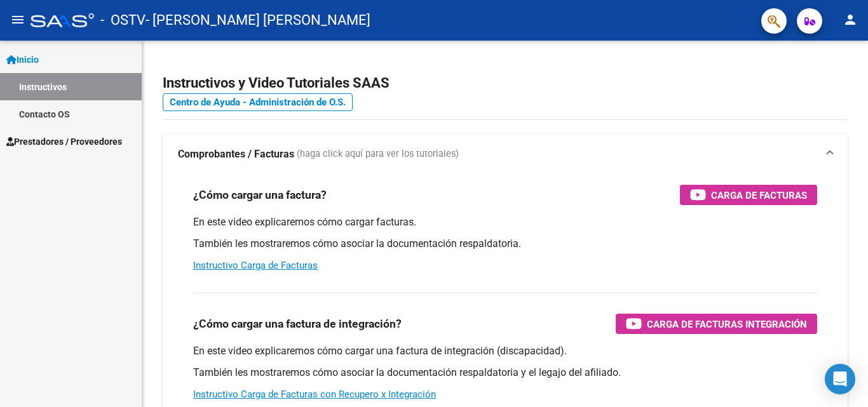 The height and width of the screenshot is (407, 868). What do you see at coordinates (505, 154) in the screenshot?
I see `mat-expansion-panel-header: Comprobantes / Facturas (haga click aquí para ver los tutoriales)` at bounding box center [505, 154].